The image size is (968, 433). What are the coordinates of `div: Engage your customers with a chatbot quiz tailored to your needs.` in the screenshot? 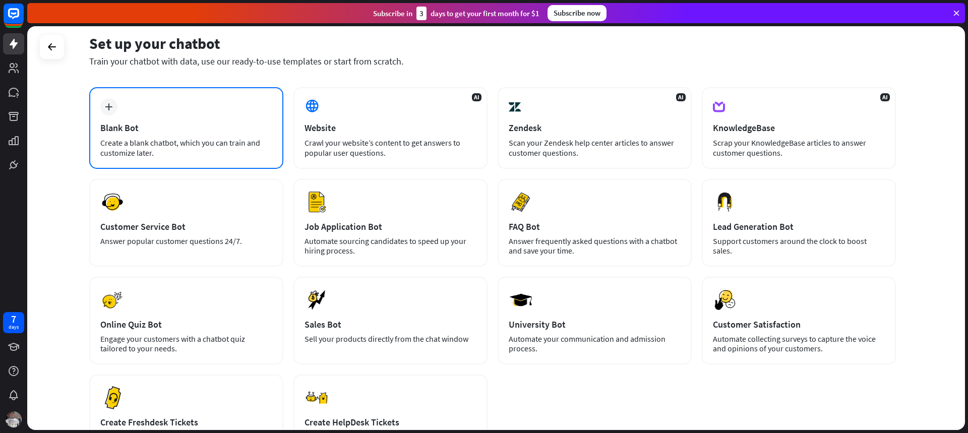 It's located at (186, 344).